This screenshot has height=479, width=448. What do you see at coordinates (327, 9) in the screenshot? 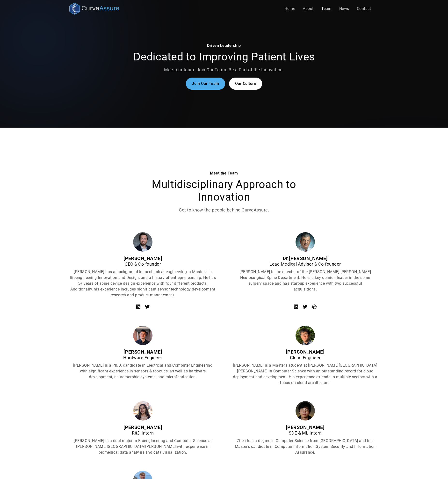
I see `a: Team` at bounding box center [327, 9].